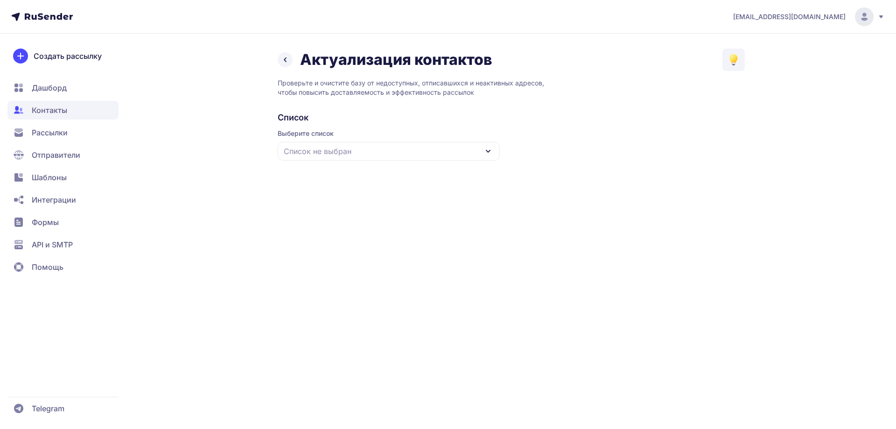 Image resolution: width=896 pixels, height=429 pixels. I want to click on p: Проверьте и очистите базу от недоступных, отписавшихся и неактивных адресов, чтобы повысить доста..., so click(511, 88).